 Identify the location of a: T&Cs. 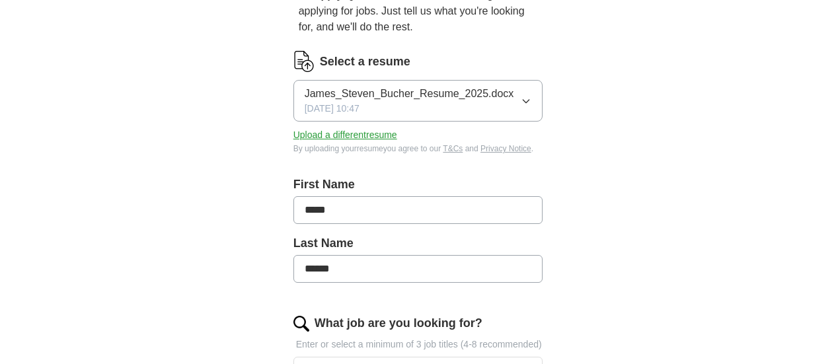
(453, 149).